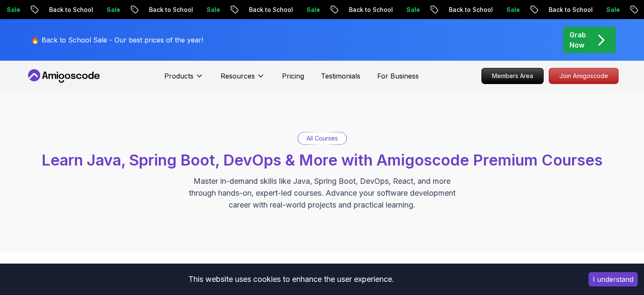 The image size is (644, 295). What do you see at coordinates (577, 40) in the screenshot?
I see `p: Grab Now` at bounding box center [577, 40].